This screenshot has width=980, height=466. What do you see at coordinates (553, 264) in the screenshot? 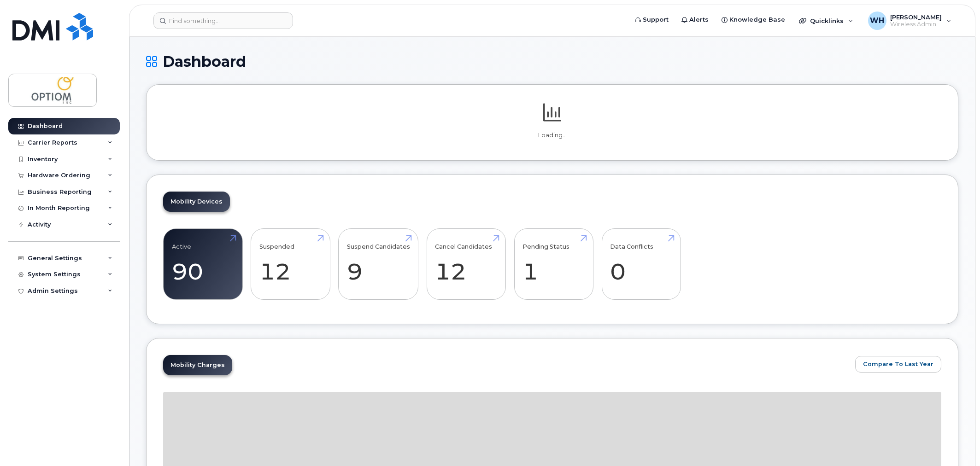
I see `a: Pending Status 1` at bounding box center [553, 264].